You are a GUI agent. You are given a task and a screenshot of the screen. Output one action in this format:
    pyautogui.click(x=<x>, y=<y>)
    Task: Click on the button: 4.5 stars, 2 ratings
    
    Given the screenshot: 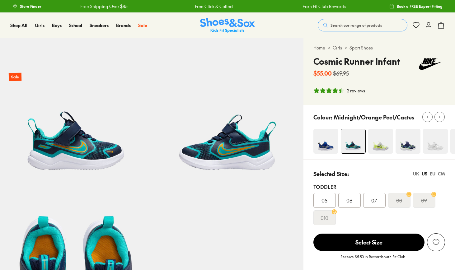 What is the action you would take?
    pyautogui.click(x=339, y=91)
    